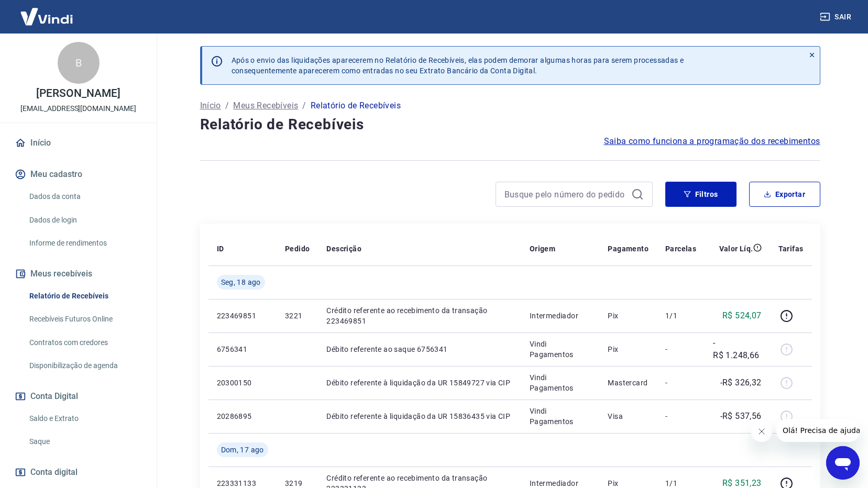 This screenshot has height=488, width=868. Describe the element at coordinates (420, 315) in the screenshot. I see `p: Crédito referente ao recebimento da transação 223469851` at that location.